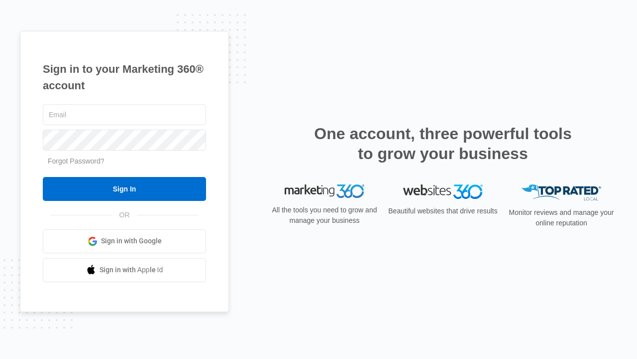 This screenshot has height=359, width=637. What do you see at coordinates (562, 192) in the screenshot?
I see `img: Top Rated Local` at bounding box center [562, 192].